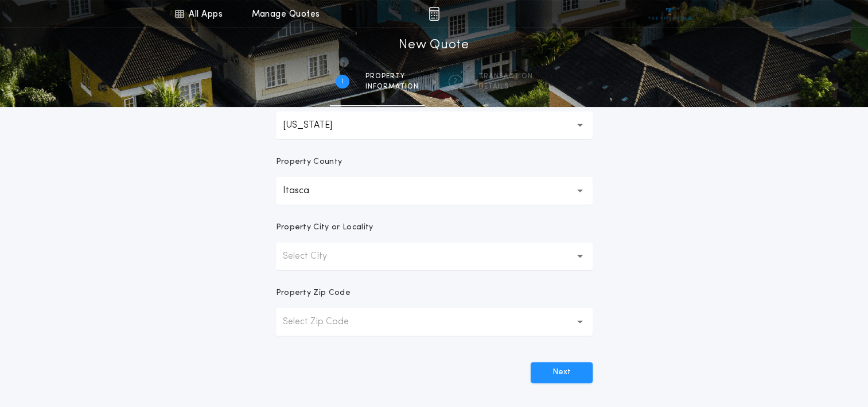 The width and height of the screenshot is (868, 407). What do you see at coordinates (392, 77) in the screenshot?
I see `span: Property` at bounding box center [392, 77].